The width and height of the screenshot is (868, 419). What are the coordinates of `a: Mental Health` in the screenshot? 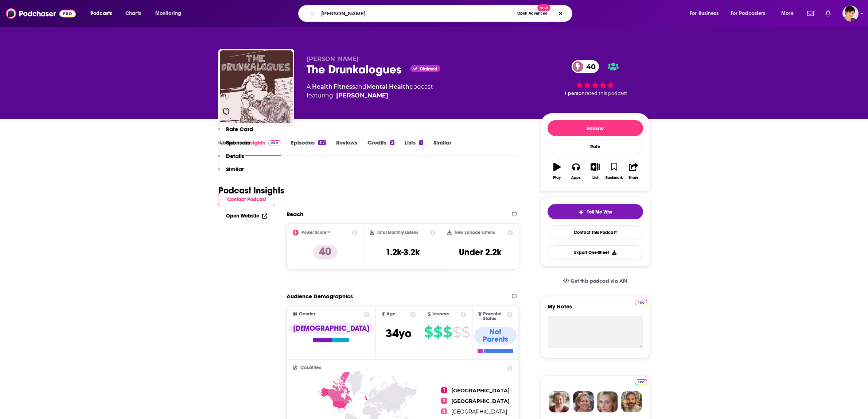 It's located at (388, 87).